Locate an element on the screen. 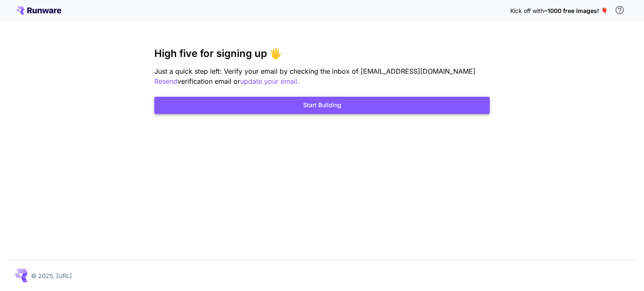  button: In order to qualify for free credit, you need to sign up with a business email address and click ... is located at coordinates (620, 10).